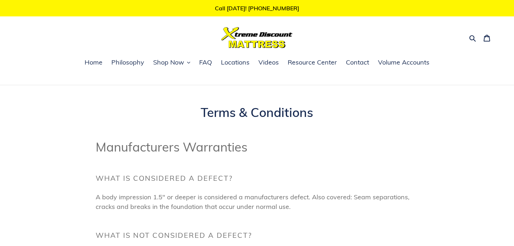 The height and width of the screenshot is (246, 514). I want to click on a: Philosophy, so click(128, 63).